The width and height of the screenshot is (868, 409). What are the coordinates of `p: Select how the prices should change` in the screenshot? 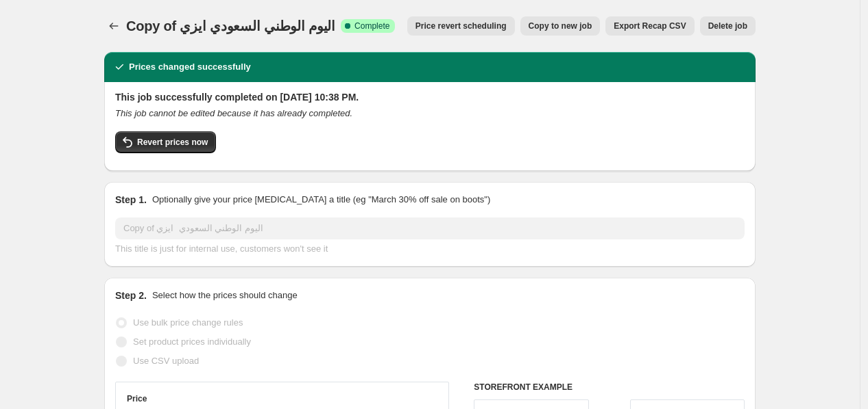 It's located at (225, 296).